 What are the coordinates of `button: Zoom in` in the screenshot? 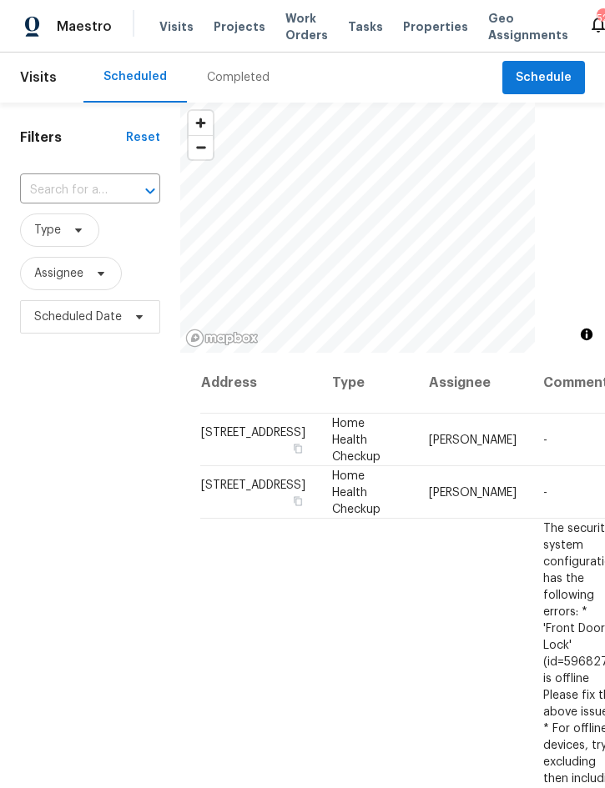 It's located at (200, 123).